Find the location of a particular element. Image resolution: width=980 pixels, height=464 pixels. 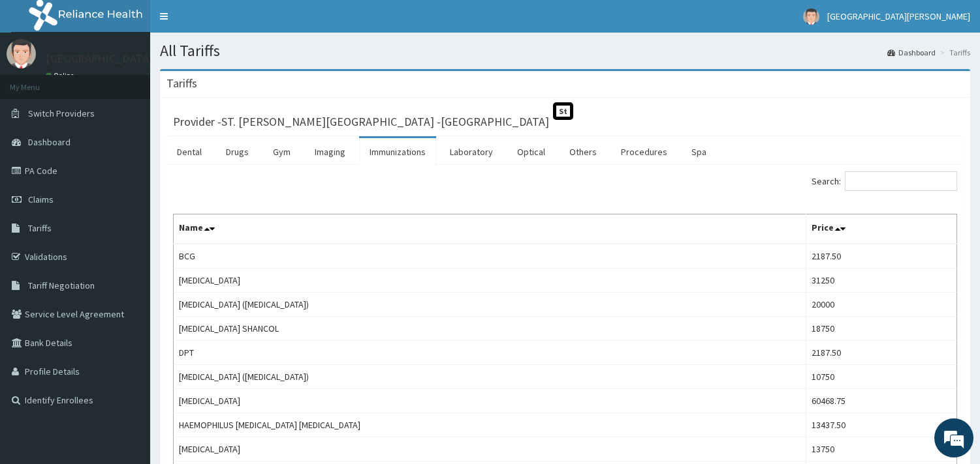

a: Optical is located at coordinates (531, 152).